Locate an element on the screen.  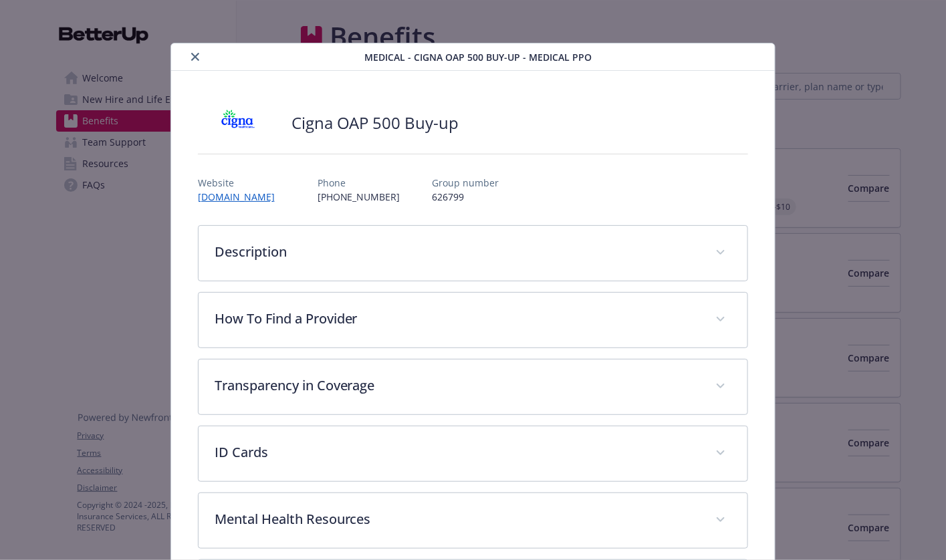
p: Phone is located at coordinates (359, 182).